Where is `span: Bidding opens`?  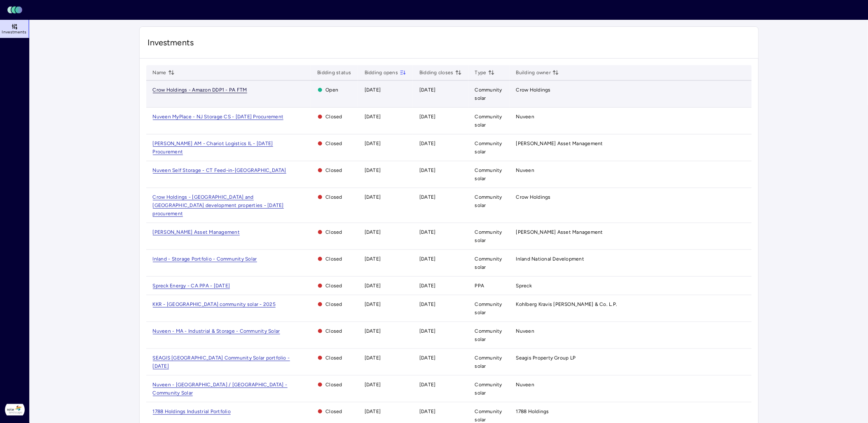
span: Bidding opens is located at coordinates (385, 72).